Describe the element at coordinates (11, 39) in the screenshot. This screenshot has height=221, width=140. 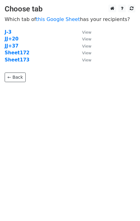
I see `strong: JJ+20` at that location.